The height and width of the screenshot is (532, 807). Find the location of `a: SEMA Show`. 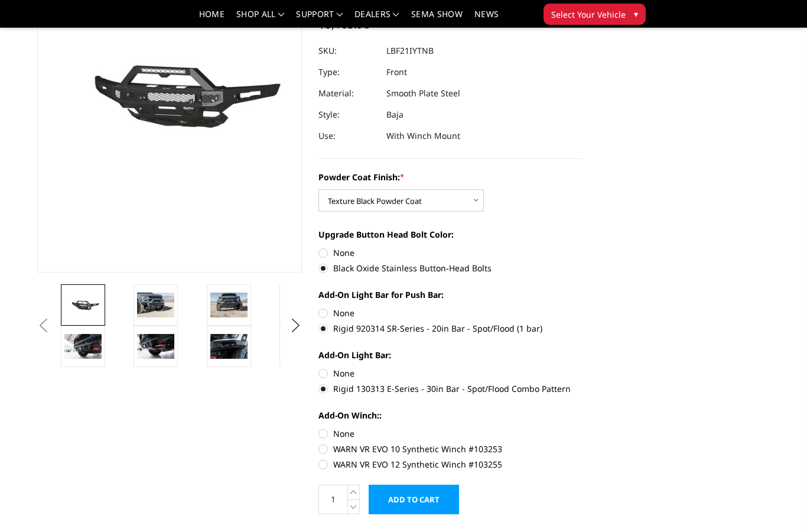

a: SEMA Show is located at coordinates (436, 18).